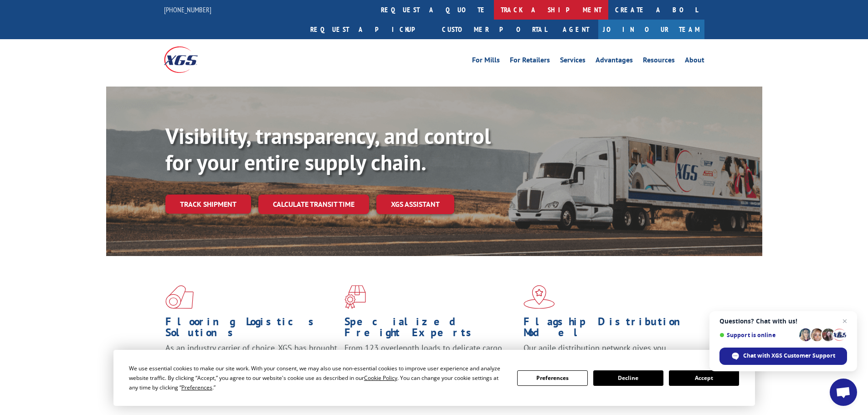 This screenshot has width=868, height=415. I want to click on a: Request a pickup, so click(369, 29).